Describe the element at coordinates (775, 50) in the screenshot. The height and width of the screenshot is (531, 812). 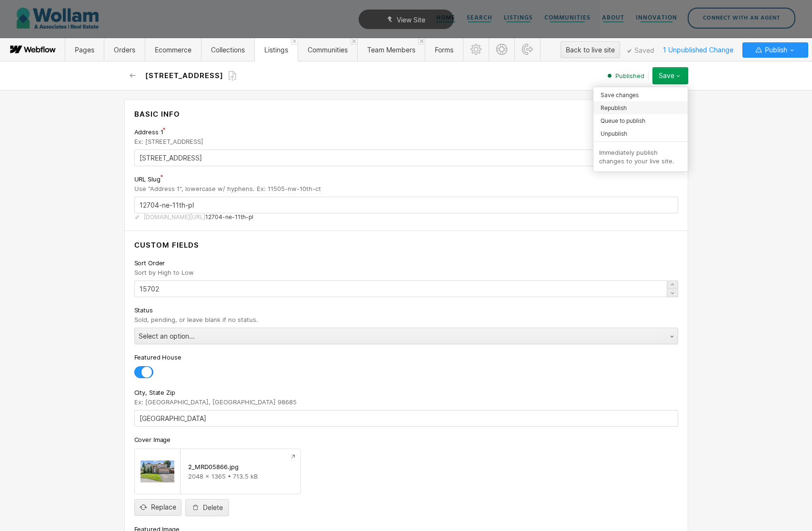
I see `span: Publish` at that location.